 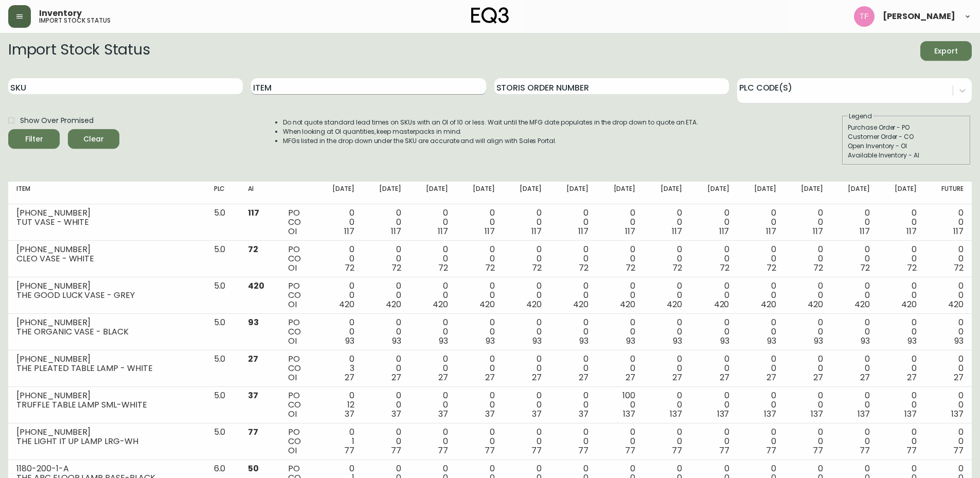 What do you see at coordinates (107, 193) in the screenshot?
I see `th: Item` at bounding box center [107, 193].